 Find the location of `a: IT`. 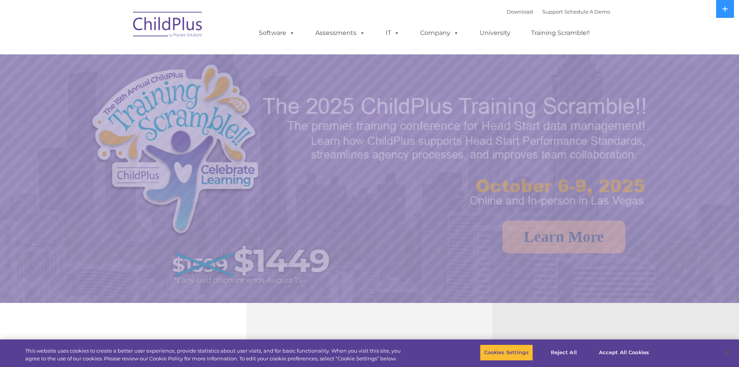

a: IT is located at coordinates (393, 33).